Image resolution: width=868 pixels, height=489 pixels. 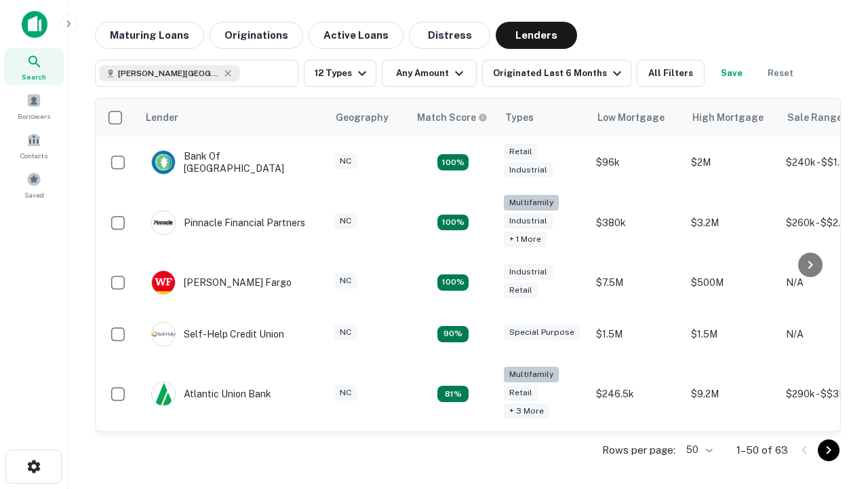 What do you see at coordinates (520, 118) in the screenshot?
I see `div: Types` at bounding box center [520, 118].